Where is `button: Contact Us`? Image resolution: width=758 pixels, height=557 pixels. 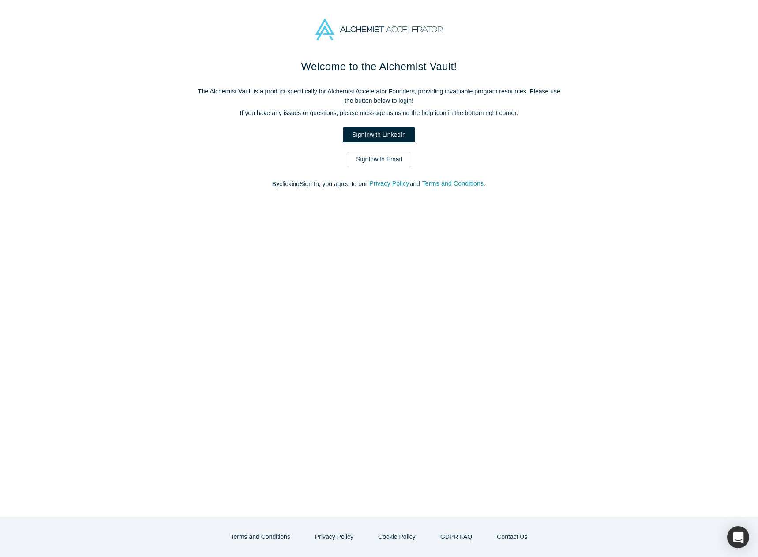 button: Contact Us is located at coordinates (512, 537).